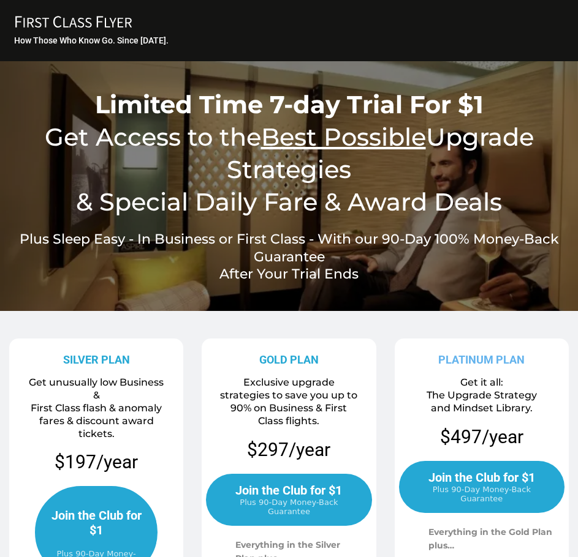  What do you see at coordinates (481, 437) in the screenshot?
I see `p: $497/year` at bounding box center [481, 437].